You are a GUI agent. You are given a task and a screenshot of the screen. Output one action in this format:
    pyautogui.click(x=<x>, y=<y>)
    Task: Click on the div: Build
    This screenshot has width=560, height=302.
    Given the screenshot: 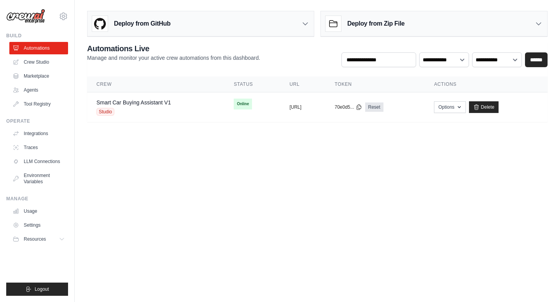 What is the action you would take?
    pyautogui.click(x=37, y=36)
    